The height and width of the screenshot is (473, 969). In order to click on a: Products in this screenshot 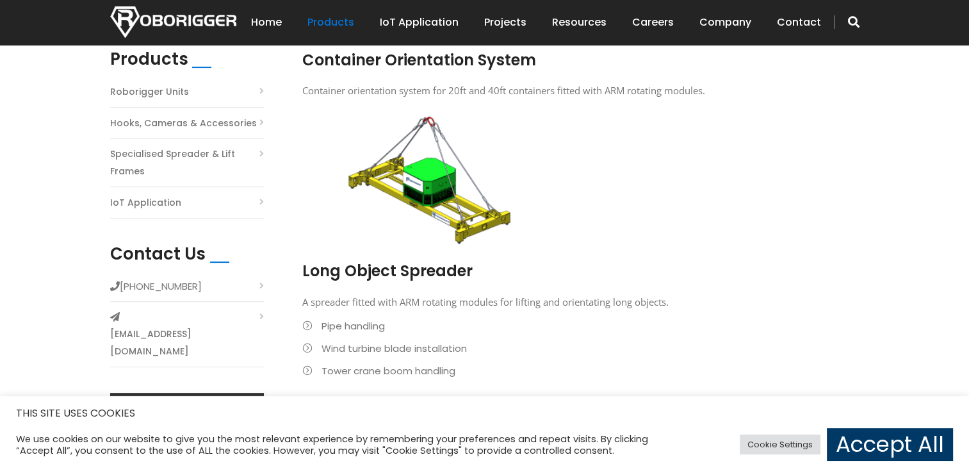, I will do `click(330, 22)`.